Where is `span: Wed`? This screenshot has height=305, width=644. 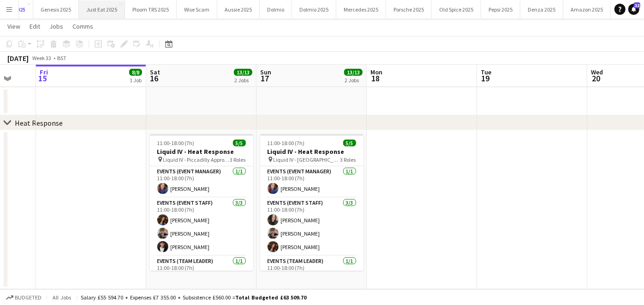 span: Wed is located at coordinates (597, 72).